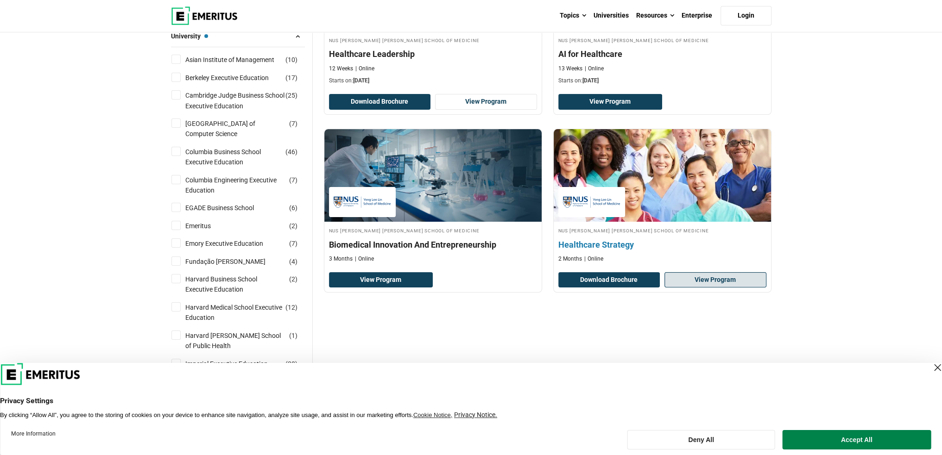 This screenshot has width=942, height=455. Describe the element at coordinates (229, 208) in the screenshot. I see `a: EGADE Business School` at that location.